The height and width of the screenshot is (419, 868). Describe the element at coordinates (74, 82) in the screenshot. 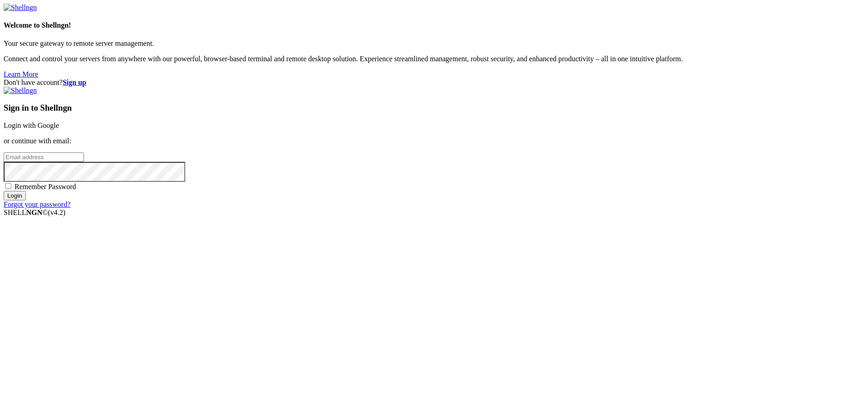

I see `a: Sign up` at that location.